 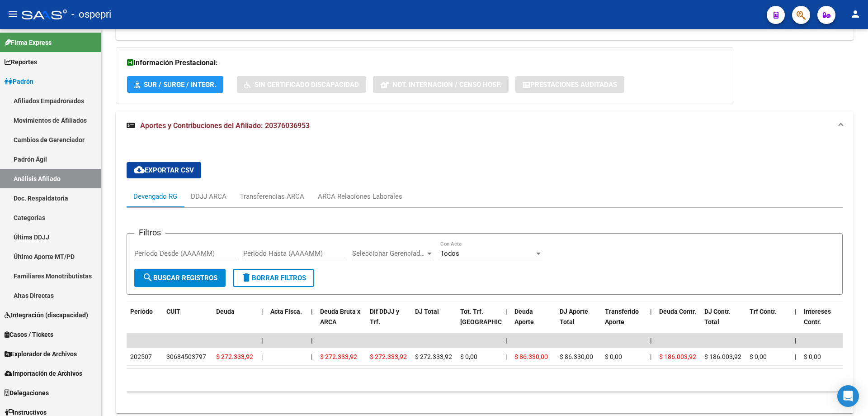 I want to click on button: Exportar CSV, so click(x=163, y=170).